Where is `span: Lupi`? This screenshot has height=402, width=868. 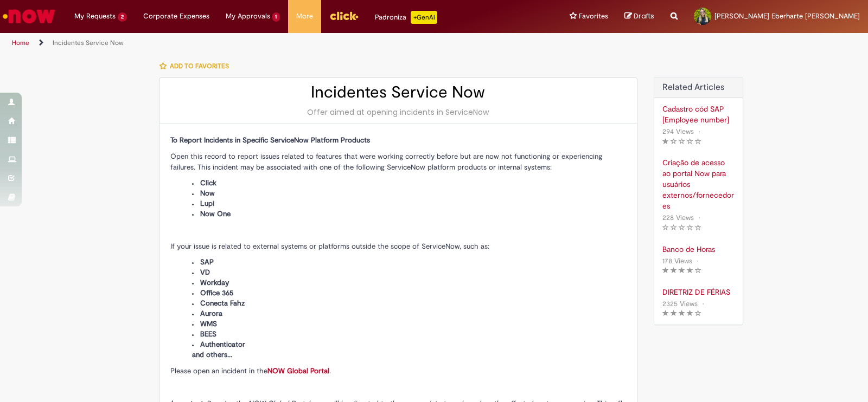
span: Lupi is located at coordinates (208, 203).